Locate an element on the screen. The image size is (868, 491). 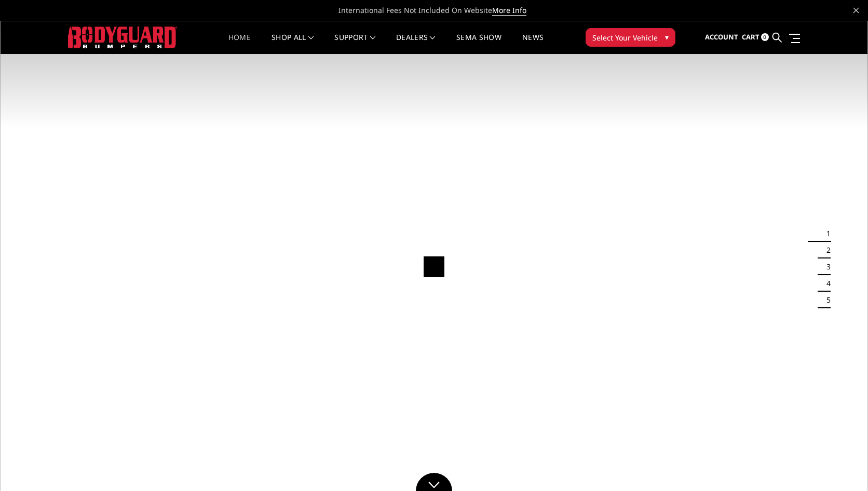
a: SEMA Show is located at coordinates (479, 44).